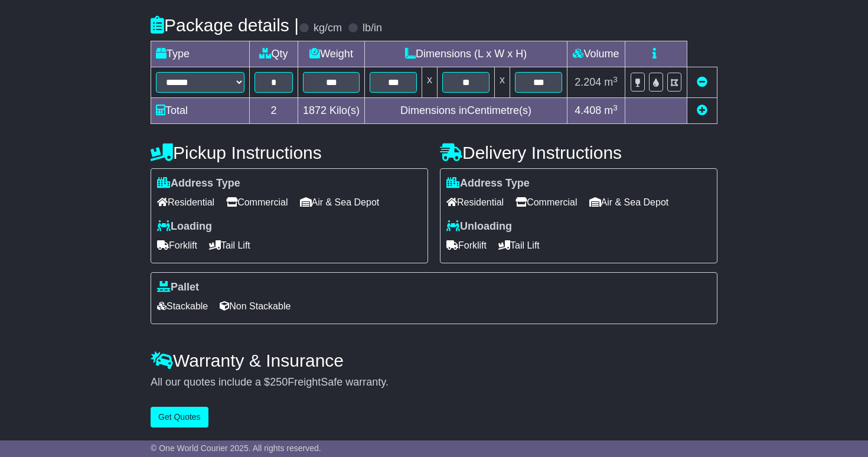 This screenshot has width=868, height=457. What do you see at coordinates (702, 82) in the screenshot?
I see `a: Remove this item` at bounding box center [702, 82].